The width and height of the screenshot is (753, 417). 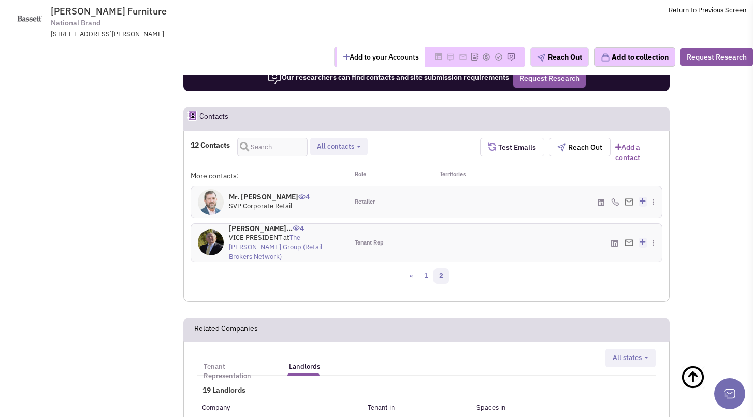 I want to click on div: Territories, so click(x=465, y=176).